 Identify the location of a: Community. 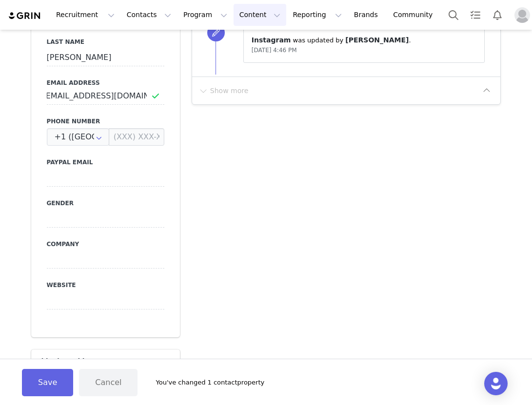
(415, 15).